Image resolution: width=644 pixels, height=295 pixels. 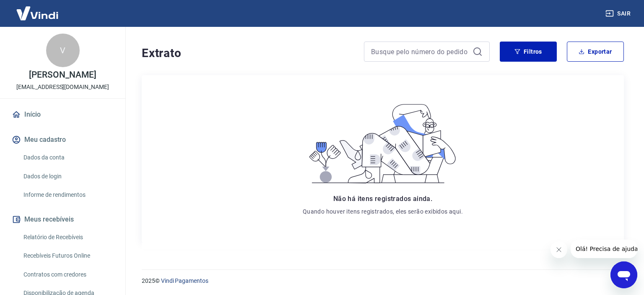 What do you see at coordinates (38, 9) in the screenshot?
I see `span: Olá! Precisa de ajuda?` at bounding box center [38, 9].